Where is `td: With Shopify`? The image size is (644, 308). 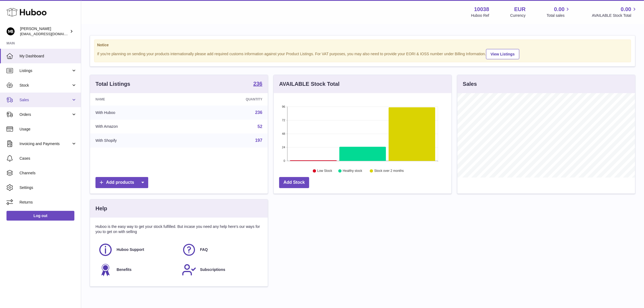 td: With Shopify is located at coordinates (139, 140).